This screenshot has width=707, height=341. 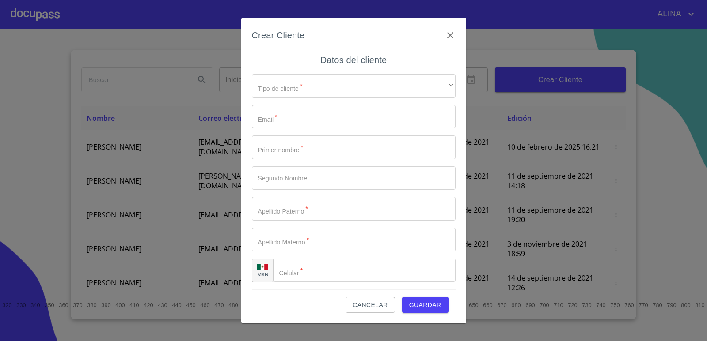 What do you see at coordinates (370, 305) in the screenshot?
I see `button: Cancelar` at bounding box center [370, 305].